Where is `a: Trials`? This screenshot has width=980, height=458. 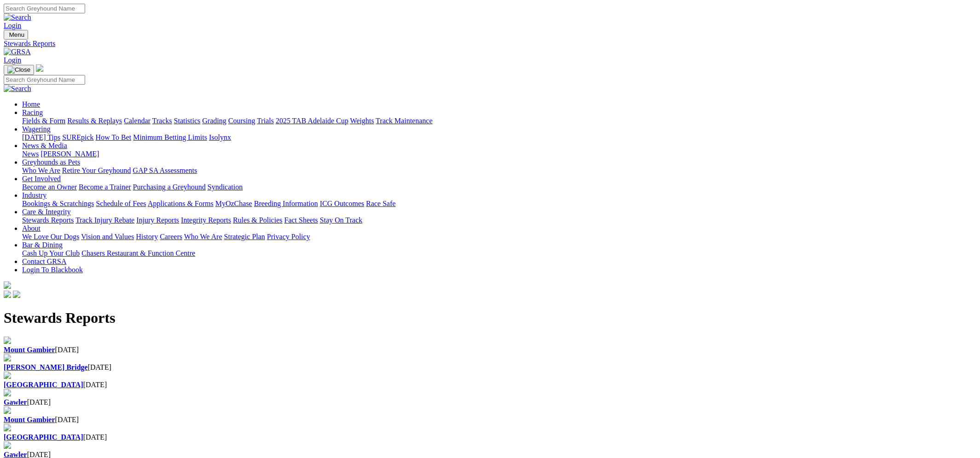
a: Trials is located at coordinates (265, 120).